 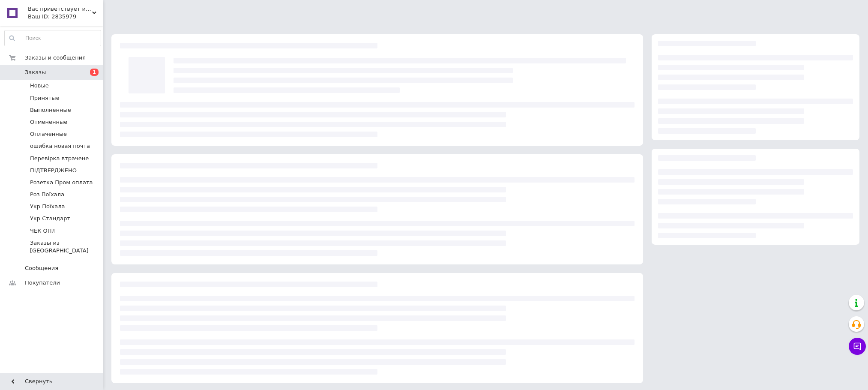 I want to click on span: Заказы, so click(x=35, y=73).